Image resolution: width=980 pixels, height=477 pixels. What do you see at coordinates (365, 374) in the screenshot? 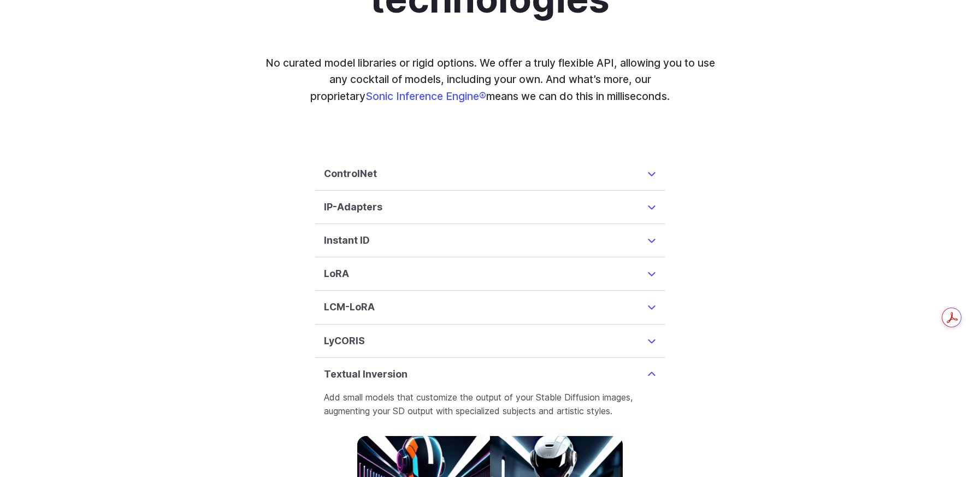
I see `h3: Textual Inversion` at bounding box center [365, 374].